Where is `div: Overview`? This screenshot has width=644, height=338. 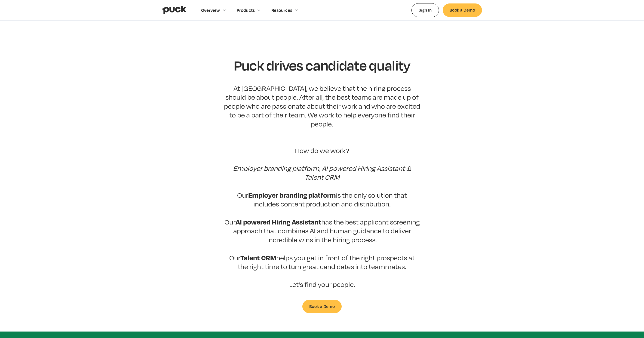 div: Overview is located at coordinates (211, 11).